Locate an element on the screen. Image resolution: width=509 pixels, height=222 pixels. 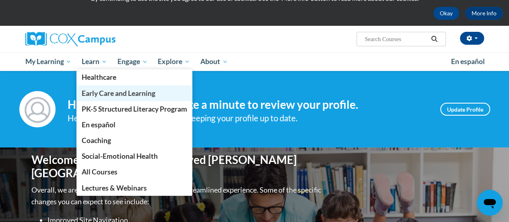
a: Update Profile is located at coordinates (465, 109).